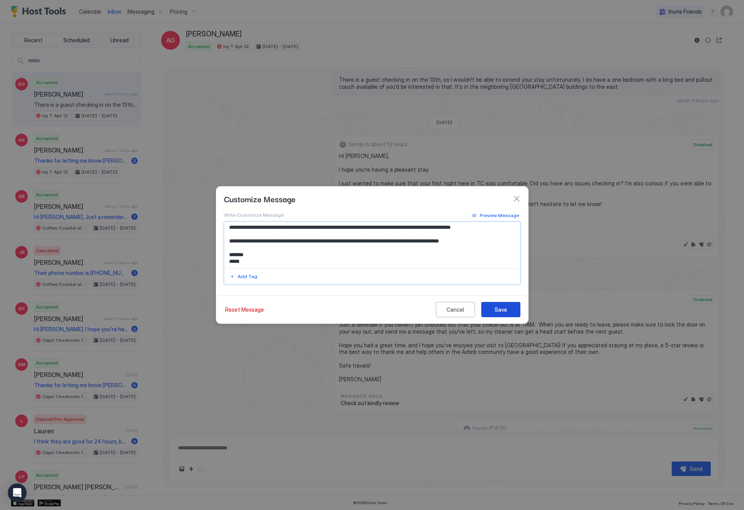 The height and width of the screenshot is (510, 744). I want to click on div: Preview Message, so click(500, 216).